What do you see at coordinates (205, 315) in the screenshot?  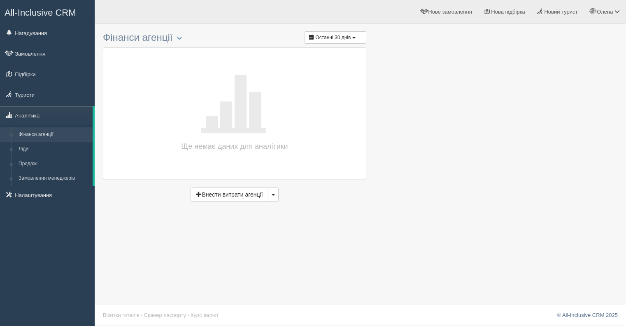 I see `a: Курс валют` at bounding box center [205, 315].